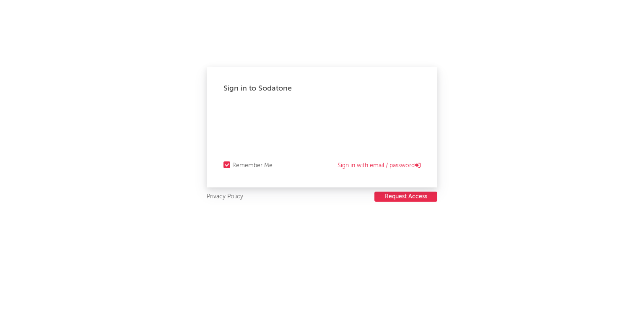 This screenshot has width=644, height=335. I want to click on a: Request Access, so click(406, 197).